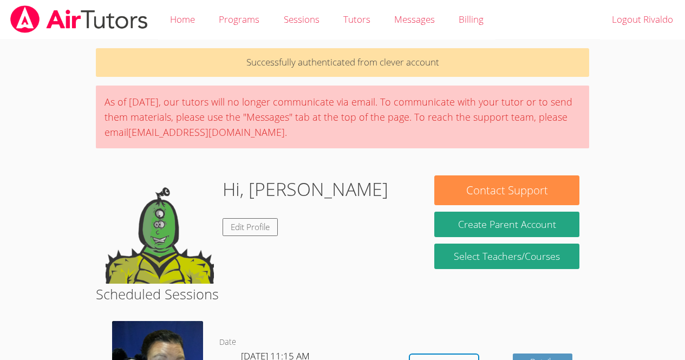  What do you see at coordinates (79, 19) in the screenshot?
I see `img: airtutors_banner-c4298cdbf04f3fff15de1276eac7730deb9818008684d7c2e4769d2f7ddbe033.png` at bounding box center [79, 19].